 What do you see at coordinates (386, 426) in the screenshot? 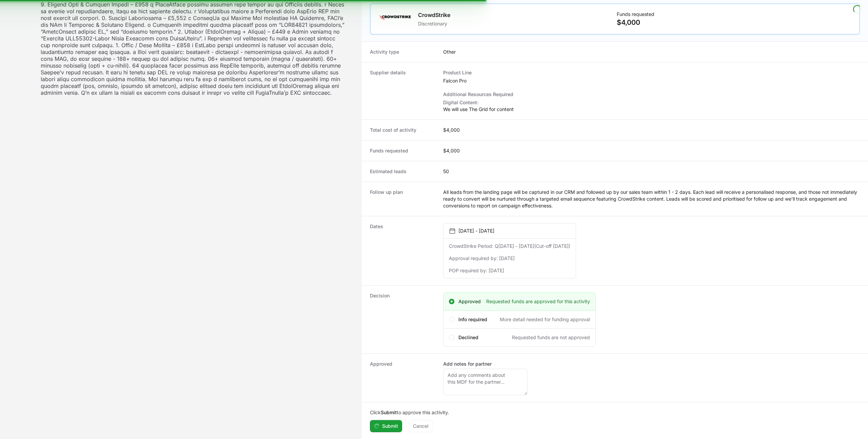
I see `button: Submit` at bounding box center [386, 426].